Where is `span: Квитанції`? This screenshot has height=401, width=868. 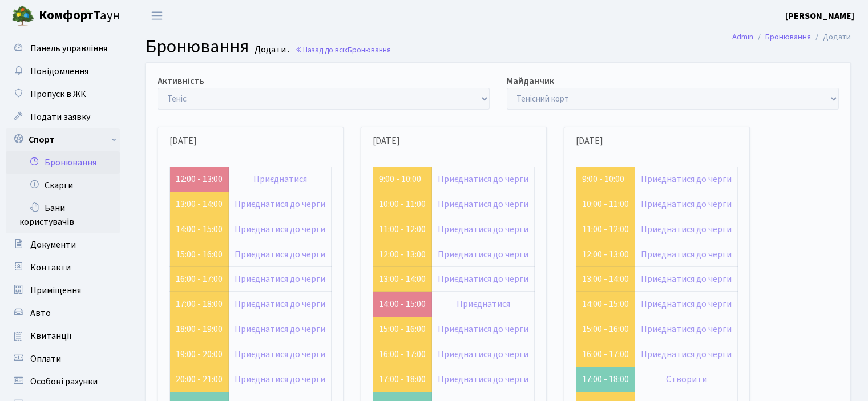
span: Квитанції is located at coordinates (51, 336).